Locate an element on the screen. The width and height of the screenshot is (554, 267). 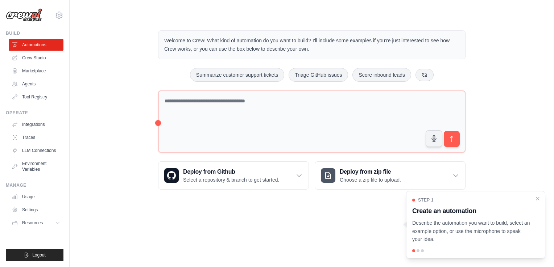
a: Integrations is located at coordinates (36, 125).